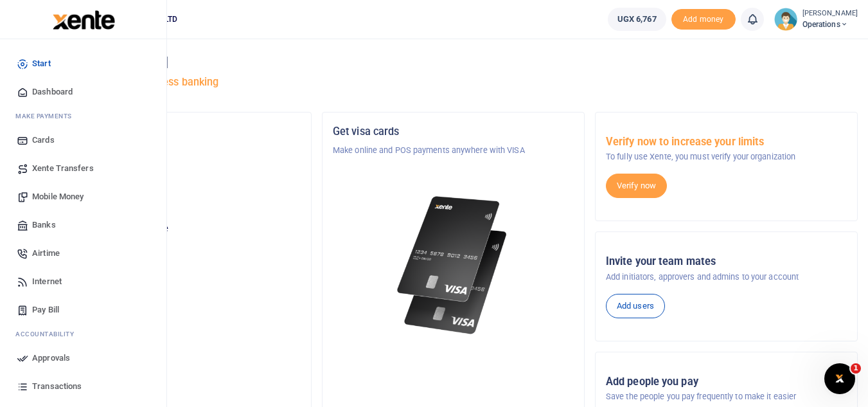 This screenshot has width=868, height=407. I want to click on span: Airtime, so click(46, 253).